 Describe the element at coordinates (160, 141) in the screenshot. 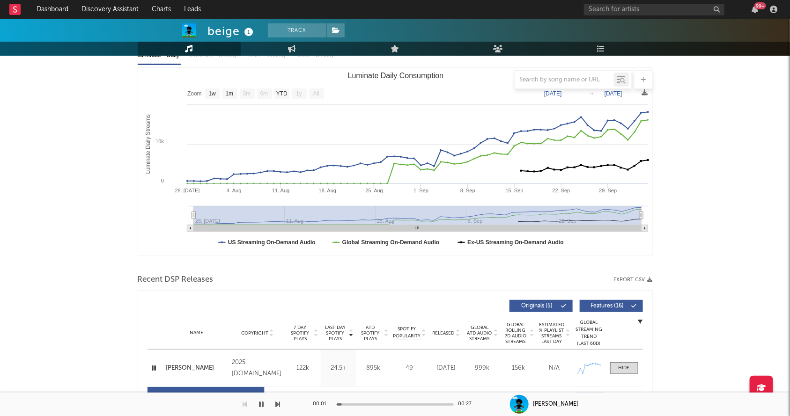

I see `text: 10k` at that location.